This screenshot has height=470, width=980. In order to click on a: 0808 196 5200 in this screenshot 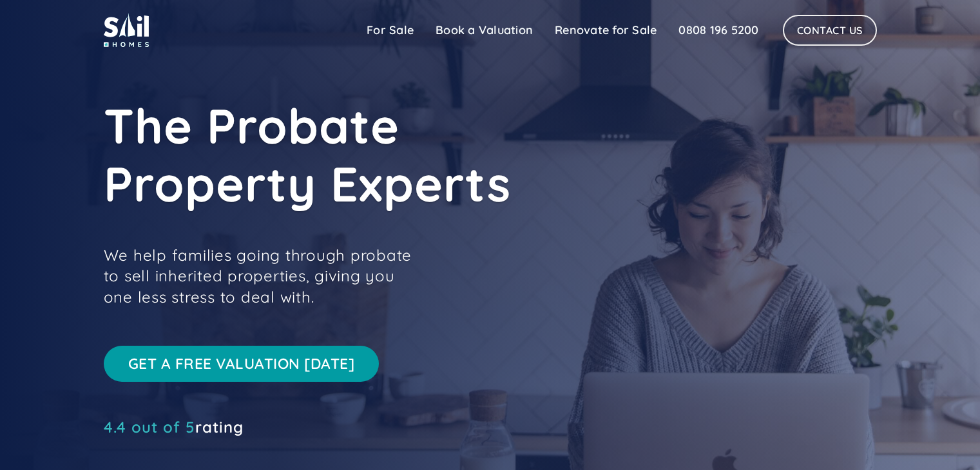, I will do `click(718, 30)`.